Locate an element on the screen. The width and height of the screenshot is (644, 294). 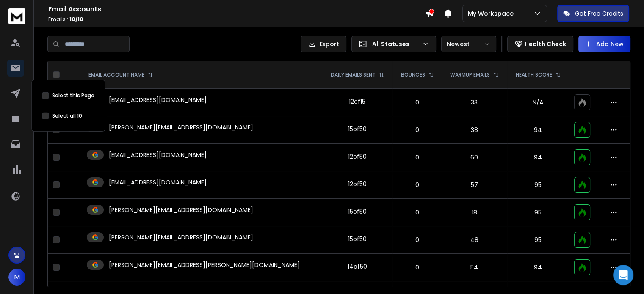
p: Emails : is located at coordinates (237, 20).